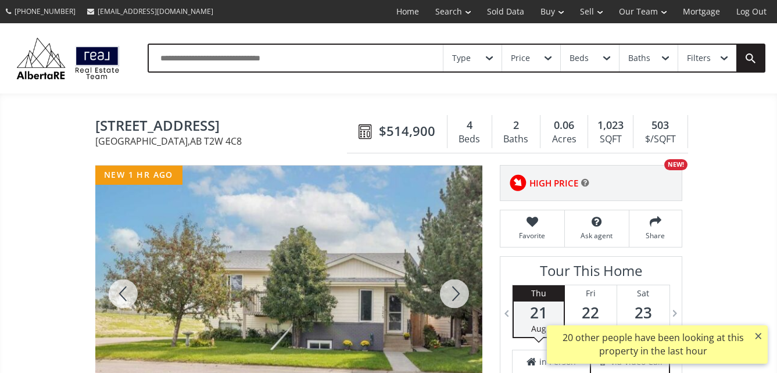  Describe the element at coordinates (655, 235) in the screenshot. I see `span: Share` at that location.